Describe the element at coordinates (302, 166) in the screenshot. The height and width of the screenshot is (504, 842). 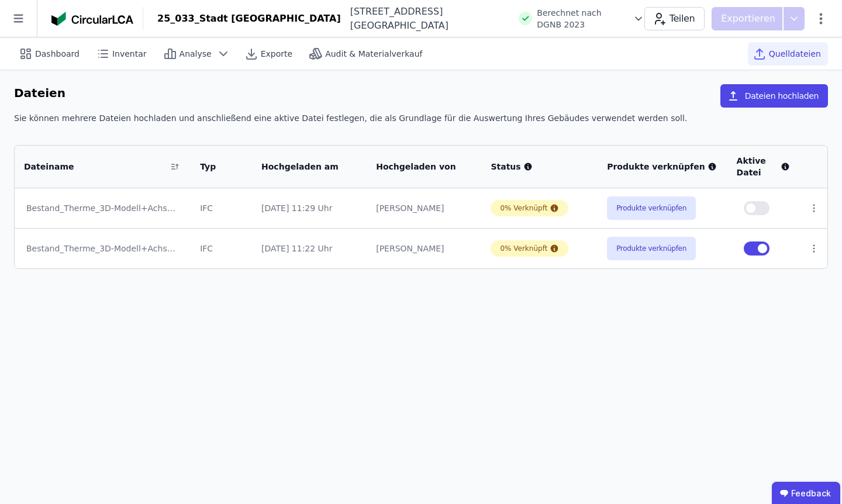
I see `div: Hochgeladen am` at that location.